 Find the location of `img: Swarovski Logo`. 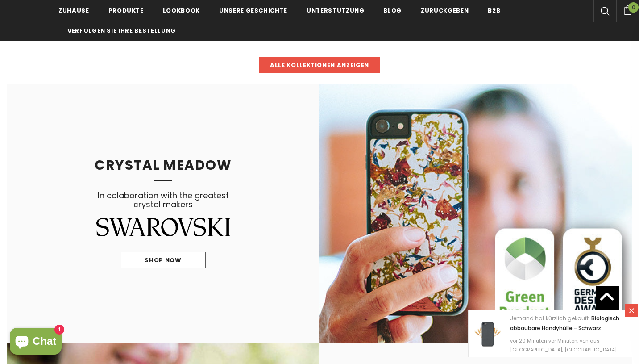

img: Swarovski Logo is located at coordinates (164, 227).